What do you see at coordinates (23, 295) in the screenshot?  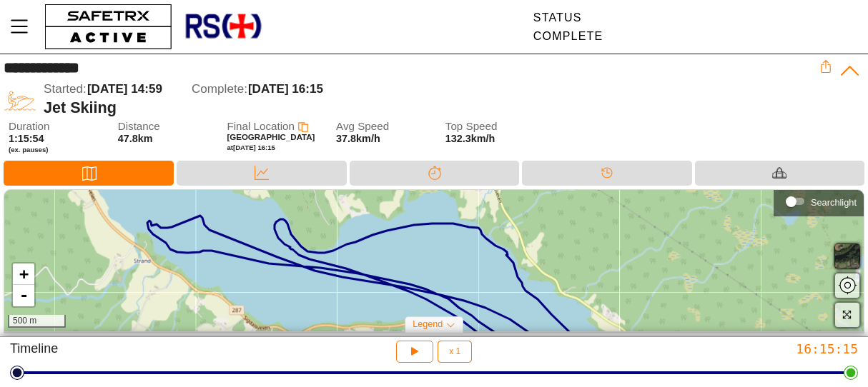 I see `a: Zoom out` at bounding box center [23, 295].